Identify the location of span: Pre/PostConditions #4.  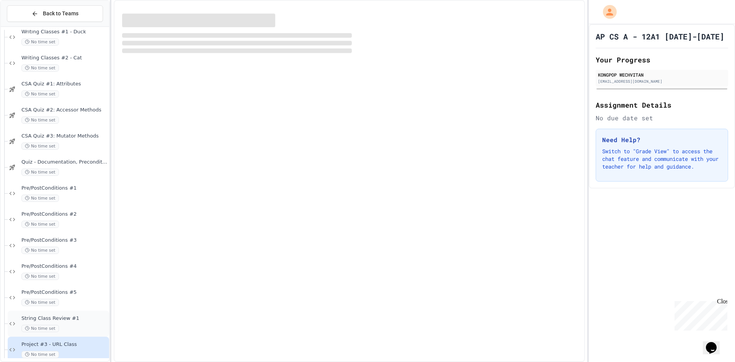
(64, 266).